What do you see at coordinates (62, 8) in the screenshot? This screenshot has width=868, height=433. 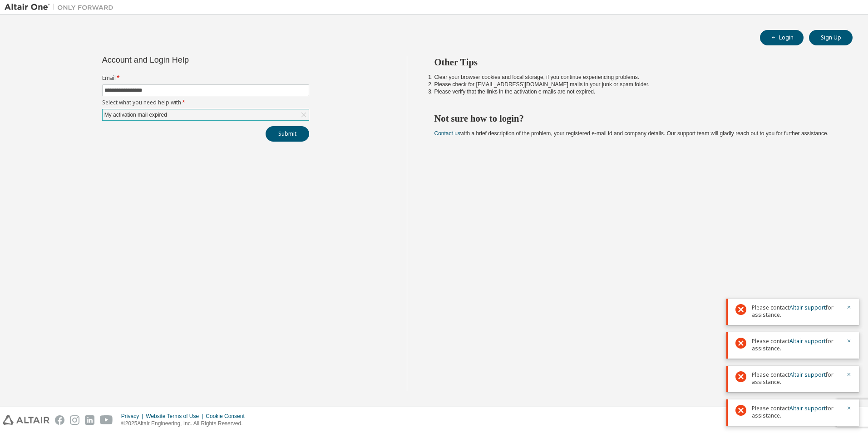 I see `img: Altair One` at bounding box center [62, 8].